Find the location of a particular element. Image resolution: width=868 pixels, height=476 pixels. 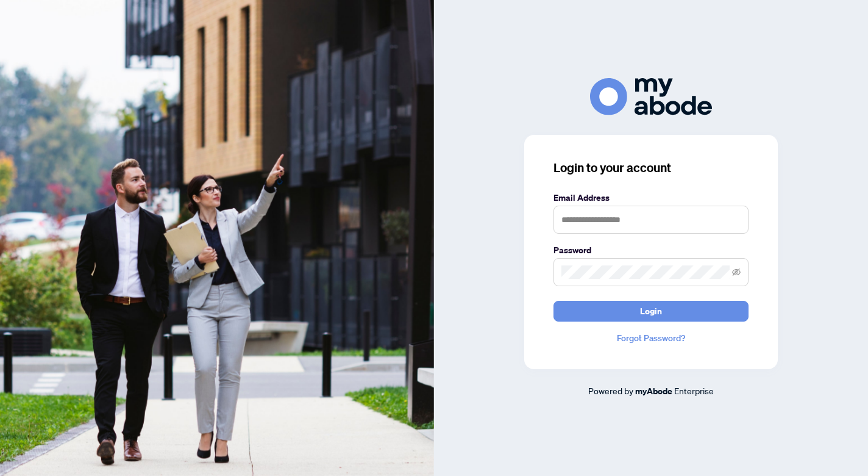

span: Powered by is located at coordinates (611, 390).